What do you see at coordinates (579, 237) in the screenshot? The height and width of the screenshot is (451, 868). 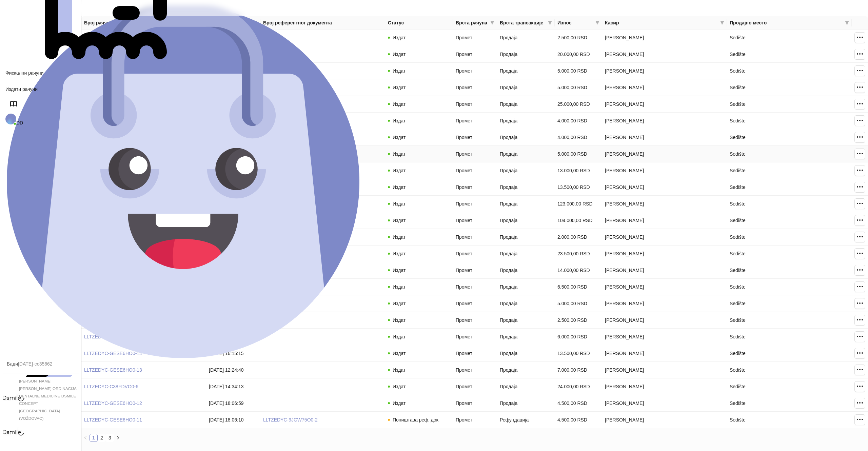 I see `td: 2.000,00 RSD` at bounding box center [579, 237].